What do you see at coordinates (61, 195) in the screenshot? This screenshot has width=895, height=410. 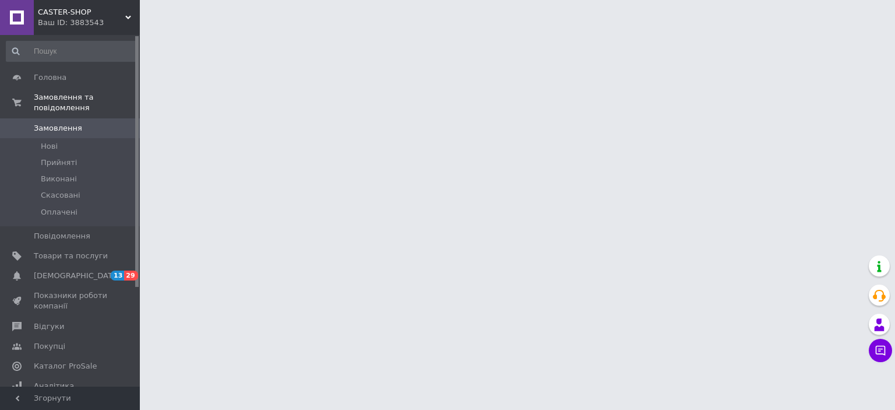 I see `span: Скасовані` at bounding box center [61, 195].